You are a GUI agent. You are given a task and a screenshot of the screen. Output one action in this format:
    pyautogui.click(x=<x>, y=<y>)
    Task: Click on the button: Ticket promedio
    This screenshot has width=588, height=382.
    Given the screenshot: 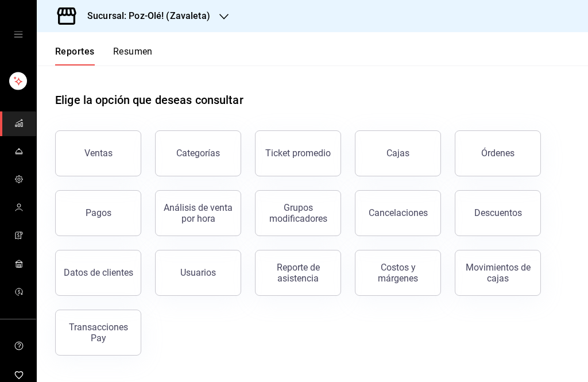 What is the action you would take?
    pyautogui.click(x=298, y=153)
    